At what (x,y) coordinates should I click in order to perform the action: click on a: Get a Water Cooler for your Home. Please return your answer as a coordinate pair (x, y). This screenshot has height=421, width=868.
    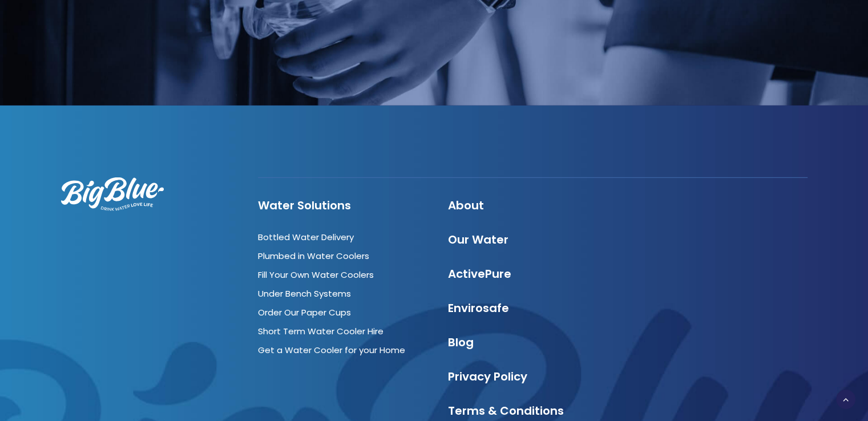
    Looking at the image, I should click on (332, 350).